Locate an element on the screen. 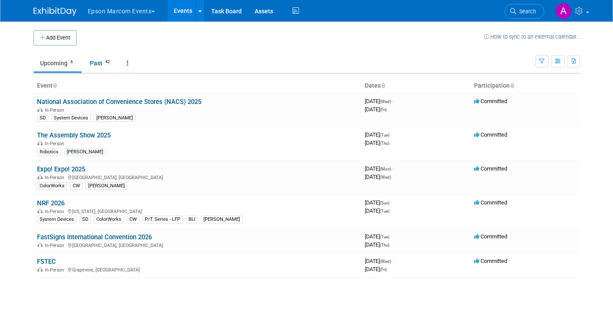 The height and width of the screenshot is (314, 613). a: National Association of Convenience Stores (NACS) 2025 is located at coordinates (119, 102).